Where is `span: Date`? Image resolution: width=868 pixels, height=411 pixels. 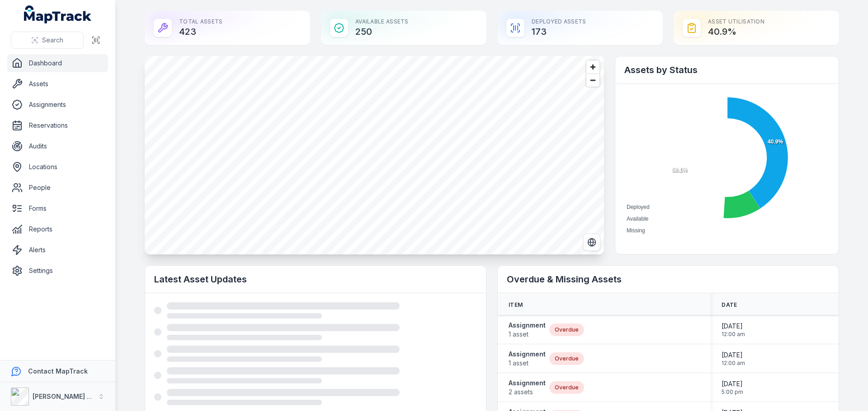 span: Date is located at coordinates (729, 306).